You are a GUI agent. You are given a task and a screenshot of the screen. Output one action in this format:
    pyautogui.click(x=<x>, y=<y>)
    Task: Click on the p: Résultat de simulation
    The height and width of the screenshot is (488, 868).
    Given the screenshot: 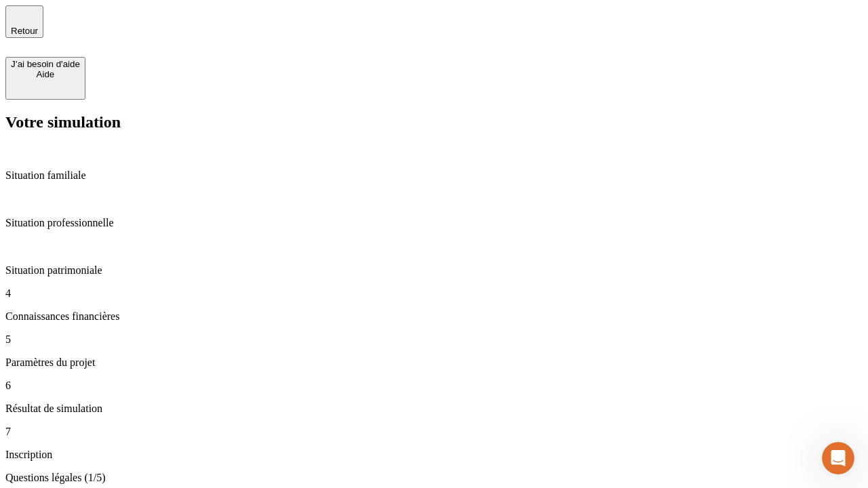 What is the action you would take?
    pyautogui.click(x=434, y=409)
    